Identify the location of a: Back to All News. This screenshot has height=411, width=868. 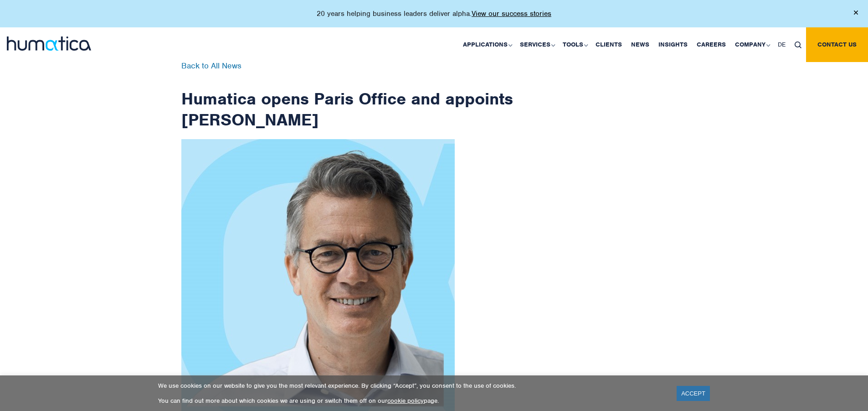
(212, 66).